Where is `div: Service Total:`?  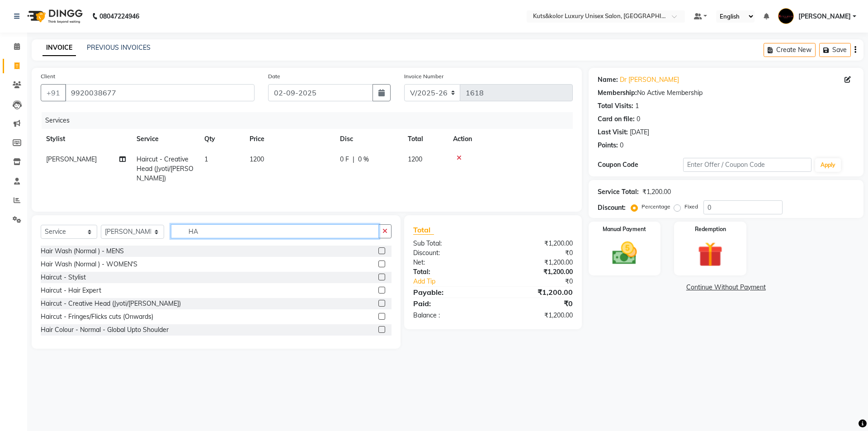 div: Service Total: is located at coordinates (618, 192).